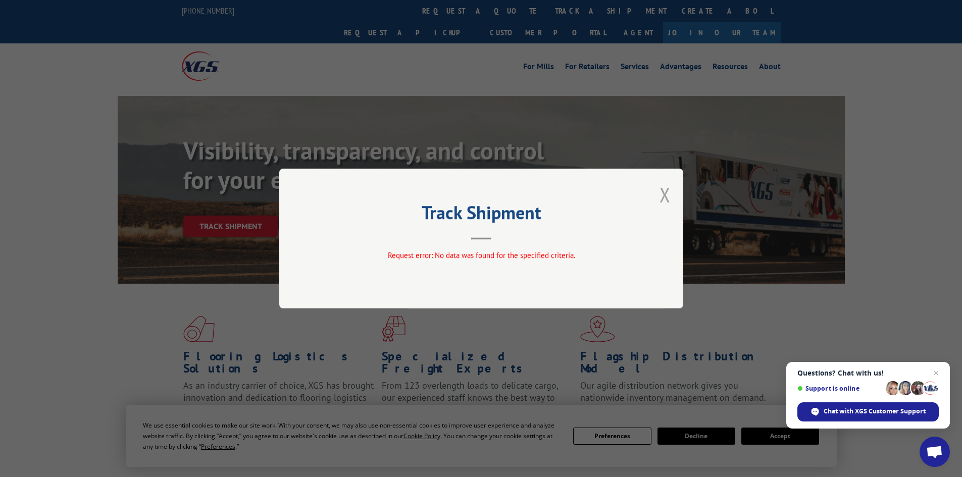  I want to click on div: Chat with XGS Customer Support, so click(868, 412).